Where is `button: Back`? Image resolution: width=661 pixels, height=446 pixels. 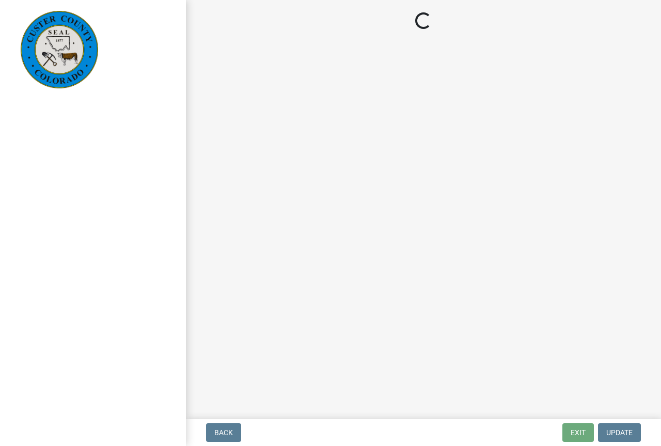
button: Back is located at coordinates (224, 433).